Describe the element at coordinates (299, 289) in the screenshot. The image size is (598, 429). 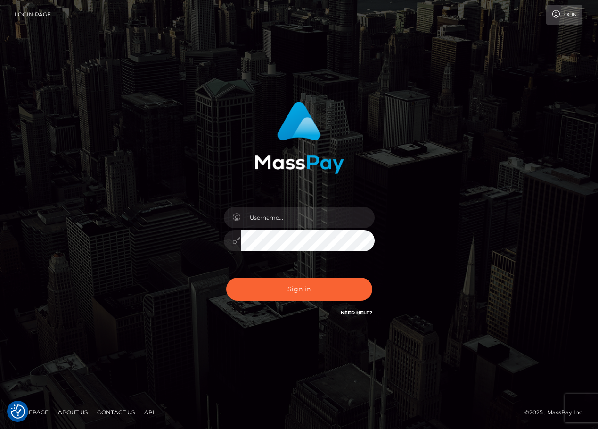
I see `button: Sign in` at that location.